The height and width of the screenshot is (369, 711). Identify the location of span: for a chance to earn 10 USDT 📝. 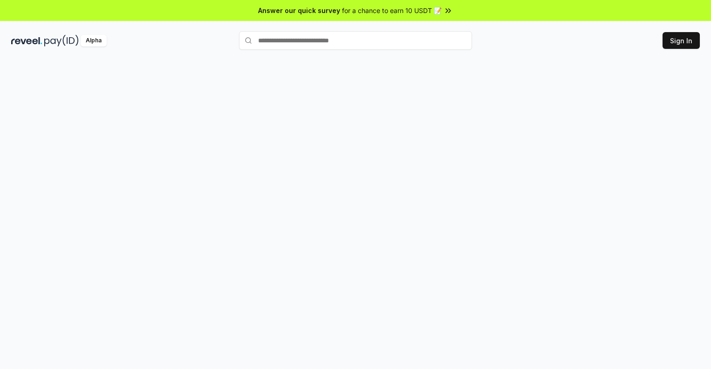
(392, 10).